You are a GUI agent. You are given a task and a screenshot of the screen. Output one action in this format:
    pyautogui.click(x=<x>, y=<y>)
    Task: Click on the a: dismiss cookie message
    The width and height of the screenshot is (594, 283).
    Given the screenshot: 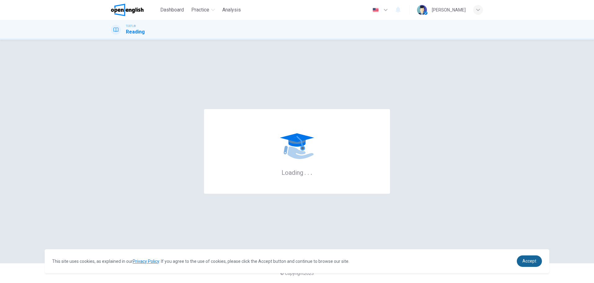 What is the action you would take?
    pyautogui.click(x=529, y=261)
    